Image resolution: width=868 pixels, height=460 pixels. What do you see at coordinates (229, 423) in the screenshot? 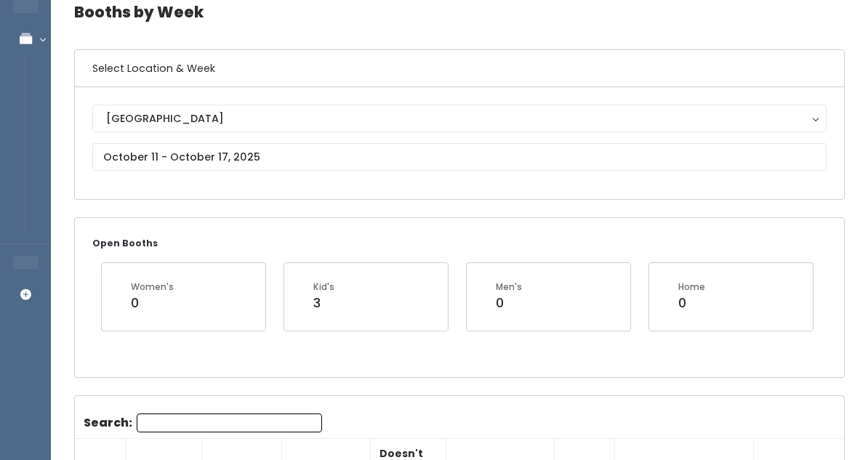
I see `input: Search:` at bounding box center [229, 423].